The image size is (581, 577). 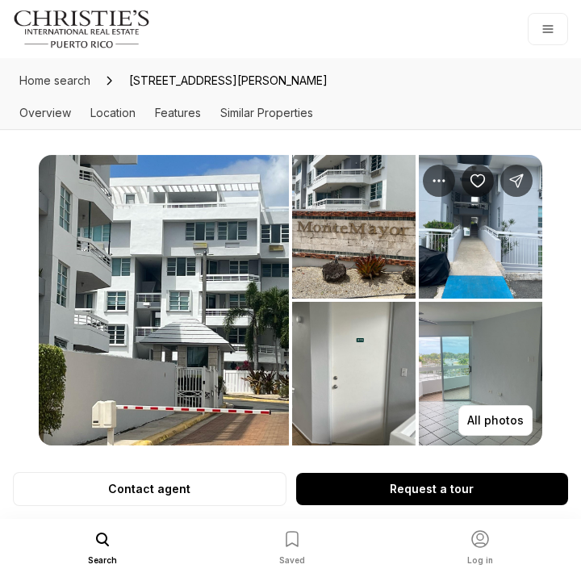 What do you see at coordinates (290, 300) in the screenshot?
I see `div: Listing Photos` at bounding box center [290, 300].